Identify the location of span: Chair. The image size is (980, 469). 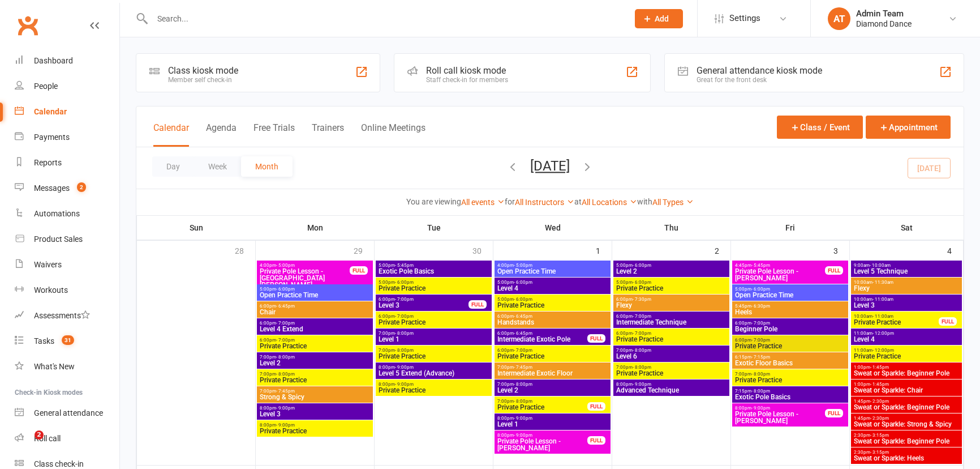
(314, 312).